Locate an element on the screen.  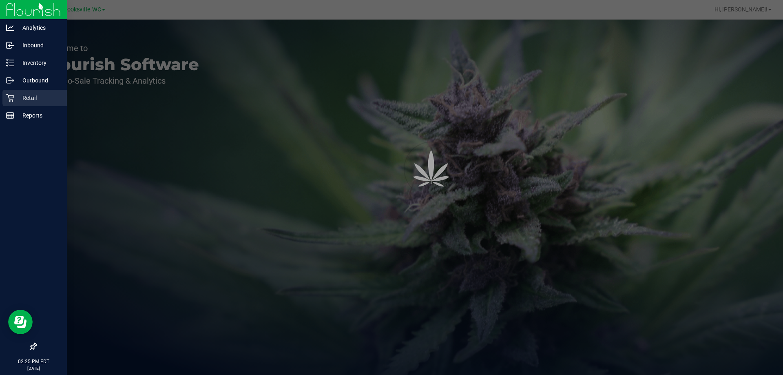
inline-svg: Analytics is located at coordinates (10, 28).